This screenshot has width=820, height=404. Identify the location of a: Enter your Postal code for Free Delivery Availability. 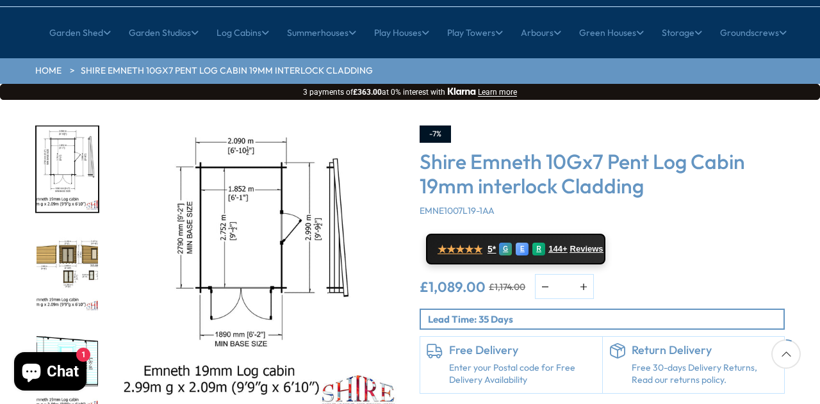
(522, 374).